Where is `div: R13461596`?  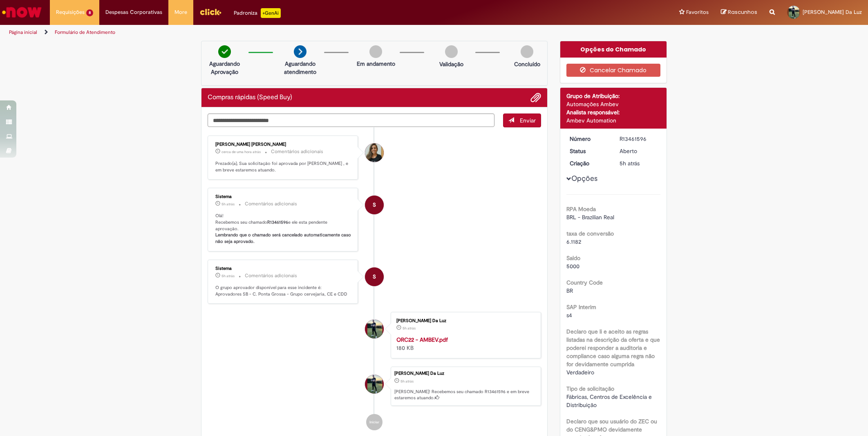 div: R13461596 is located at coordinates (639, 139).